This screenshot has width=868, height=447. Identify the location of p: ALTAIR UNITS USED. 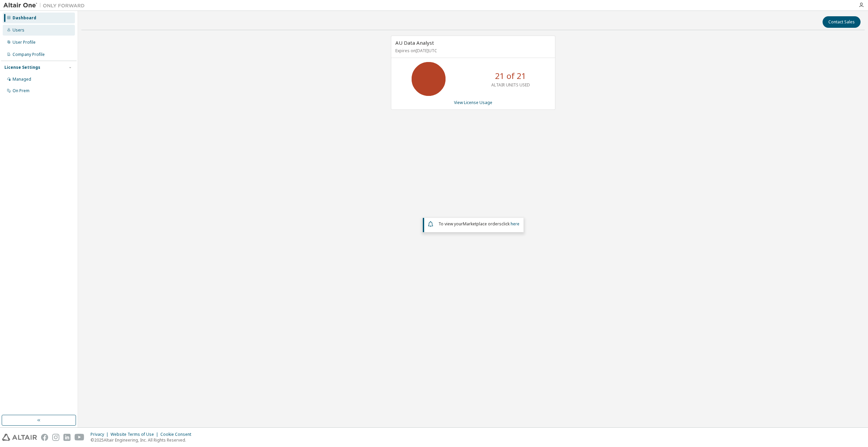
(511, 85).